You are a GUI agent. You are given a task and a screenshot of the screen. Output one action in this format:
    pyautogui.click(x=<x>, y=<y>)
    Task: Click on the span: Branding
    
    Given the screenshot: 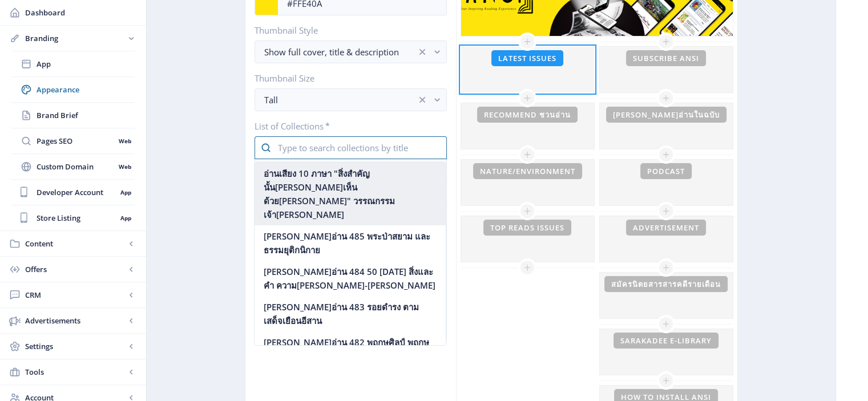 What is the action you would take?
    pyautogui.click(x=75, y=38)
    